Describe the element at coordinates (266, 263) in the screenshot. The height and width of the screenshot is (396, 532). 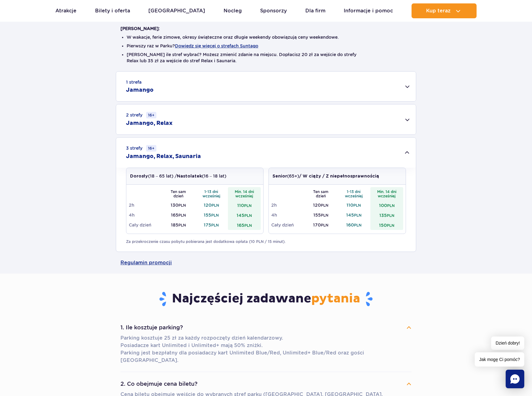
I see `a: Regulamin promocji` at that location.